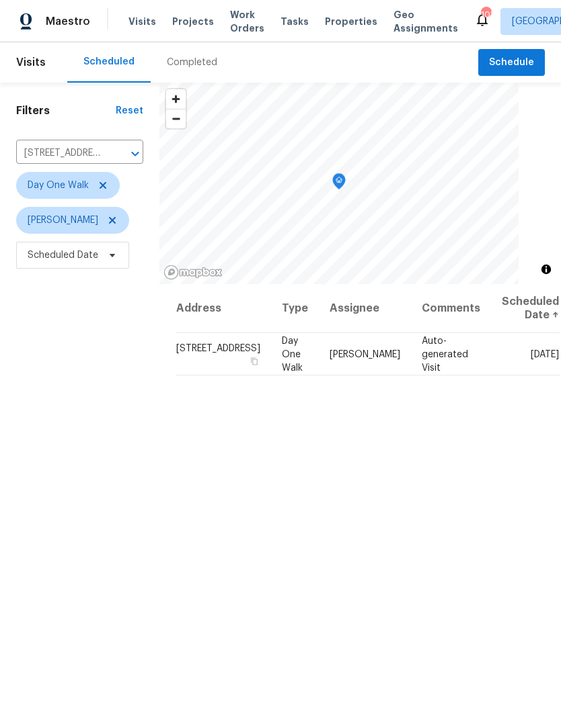  I want to click on canvas: Map, so click(339, 183).